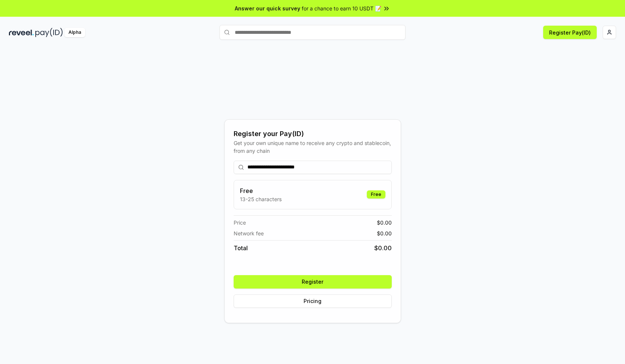 This screenshot has width=625, height=364. What do you see at coordinates (261, 199) in the screenshot?
I see `p: 13-25 characters` at bounding box center [261, 199].